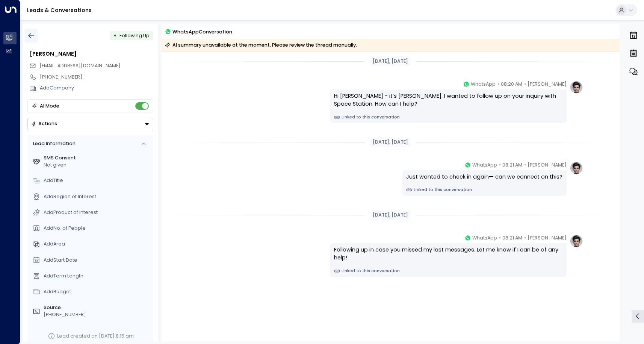  I want to click on button: Actions, so click(90, 124).